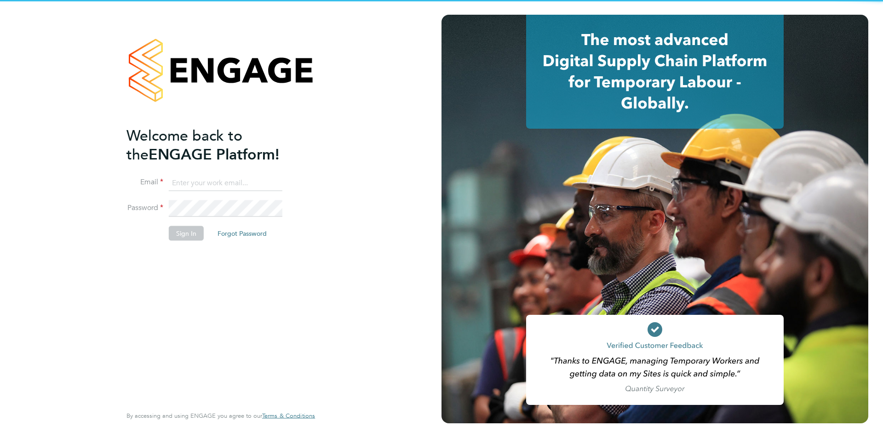  I want to click on button: Forgot Password, so click(242, 234).